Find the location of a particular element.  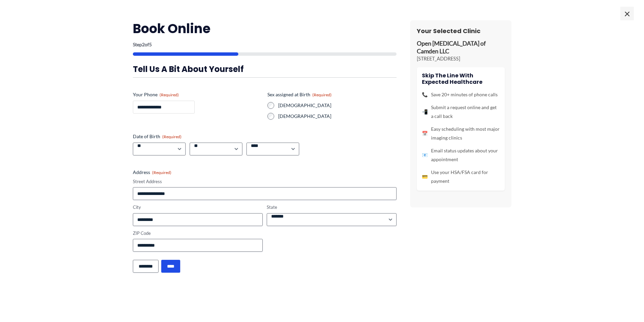

li: Email status updates about your appointment is located at coordinates (461, 155).